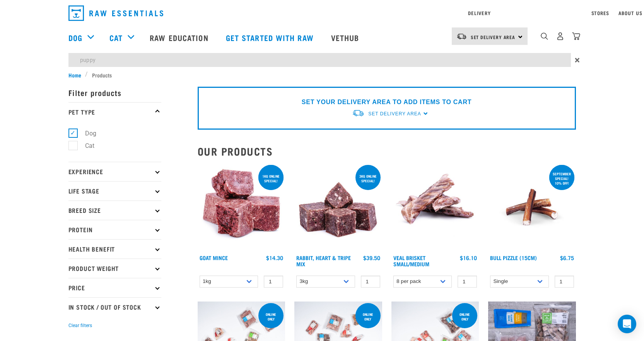 Image resolution: width=644 pixels, height=341 pixels. I want to click on nav: dropdown navigation, so click(322, 13).